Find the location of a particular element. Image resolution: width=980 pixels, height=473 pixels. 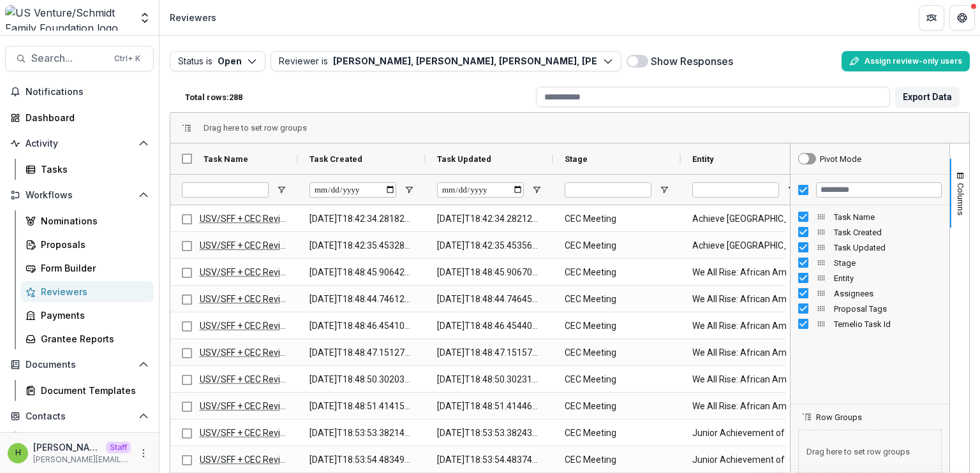

div: Temelio Task Id Column is located at coordinates (870, 324).